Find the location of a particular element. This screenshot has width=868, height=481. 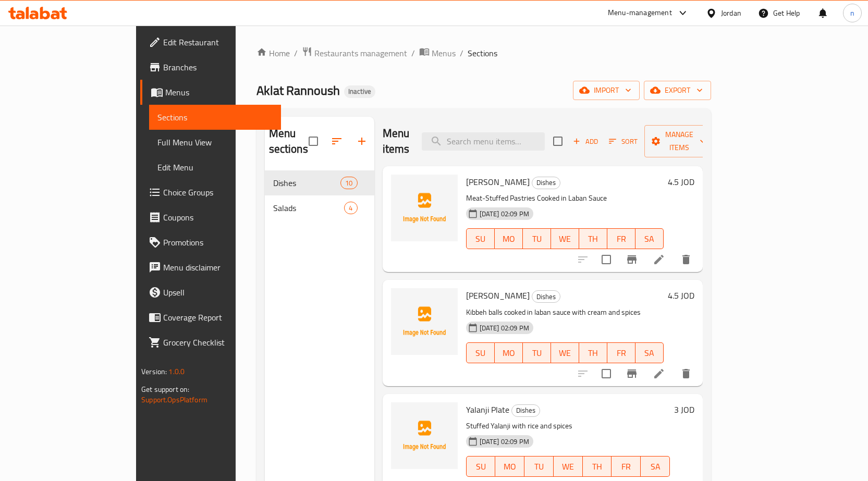

span: Select to update is located at coordinates (607, 259).